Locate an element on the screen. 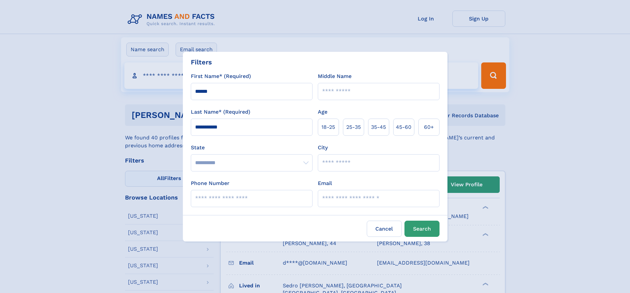  label: Middle Name is located at coordinates (335, 76).